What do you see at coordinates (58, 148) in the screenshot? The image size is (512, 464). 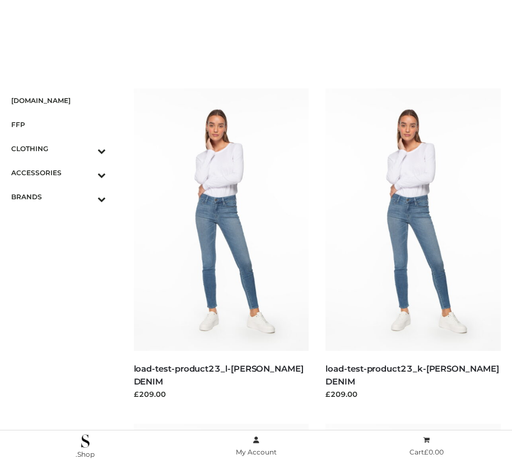 I see `a: CLOTHINGToggle Submenu` at bounding box center [58, 148].